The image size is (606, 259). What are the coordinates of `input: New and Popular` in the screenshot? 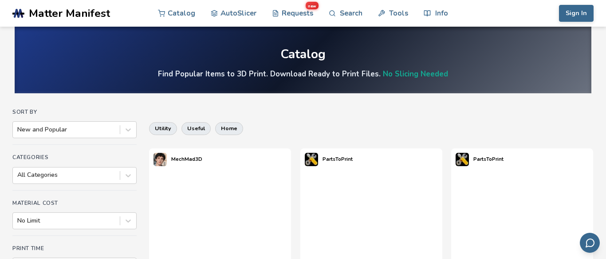 It's located at (18, 130).